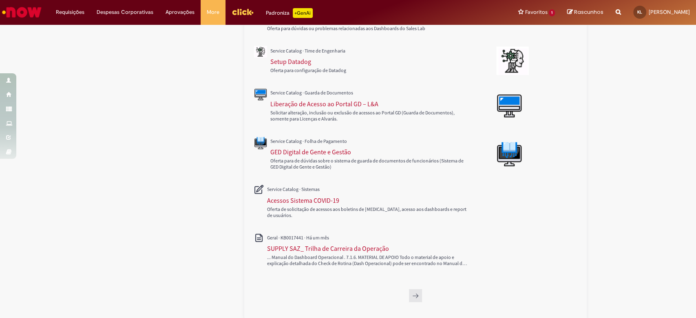 This screenshot has height=318, width=696. I want to click on span: Favoritos, so click(536, 12).